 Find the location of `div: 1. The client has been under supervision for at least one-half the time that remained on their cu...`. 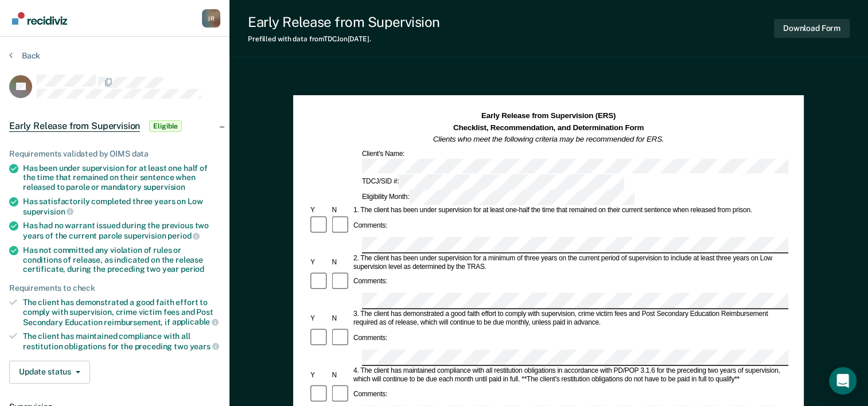

div: 1. The client has been under supervision for at least one-half the time that remained on their cu... is located at coordinates (570, 210).